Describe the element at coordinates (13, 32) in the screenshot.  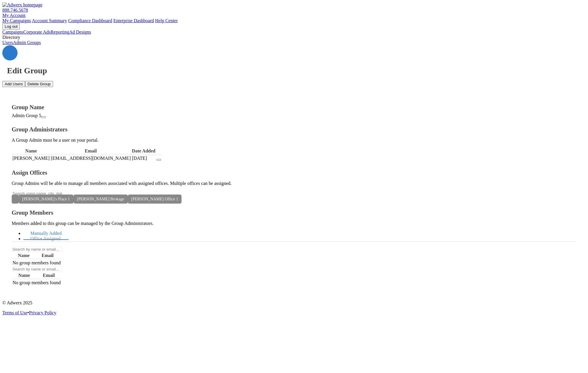
I see `a: Campaigns` at that location.